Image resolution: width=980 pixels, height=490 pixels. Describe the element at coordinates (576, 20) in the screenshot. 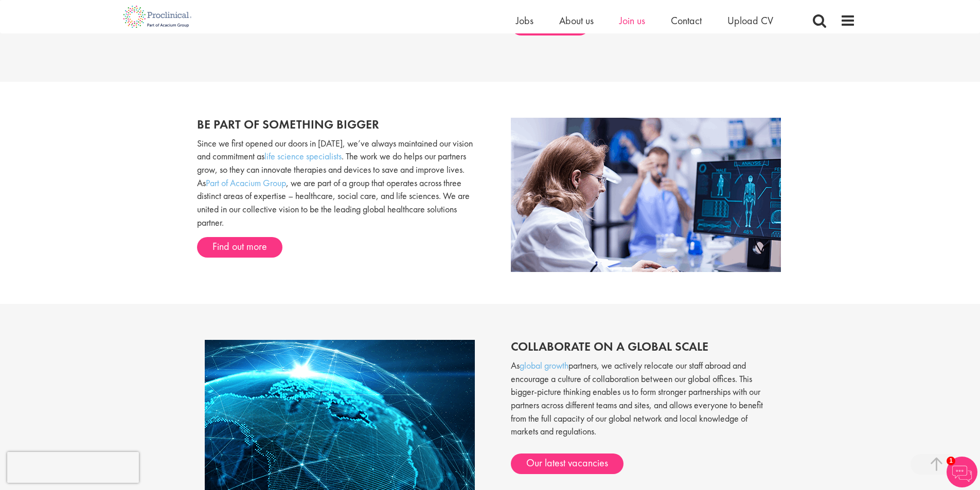

I see `a: About us` at that location.